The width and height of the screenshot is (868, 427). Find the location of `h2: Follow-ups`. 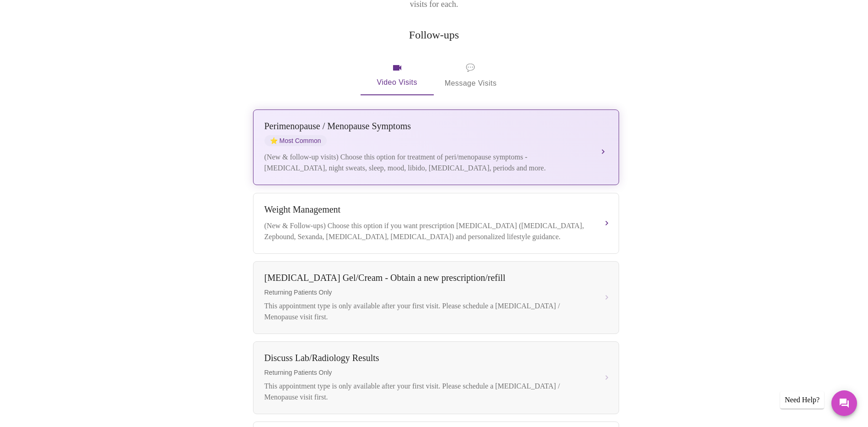

h2: Follow-ups is located at coordinates (434, 35).